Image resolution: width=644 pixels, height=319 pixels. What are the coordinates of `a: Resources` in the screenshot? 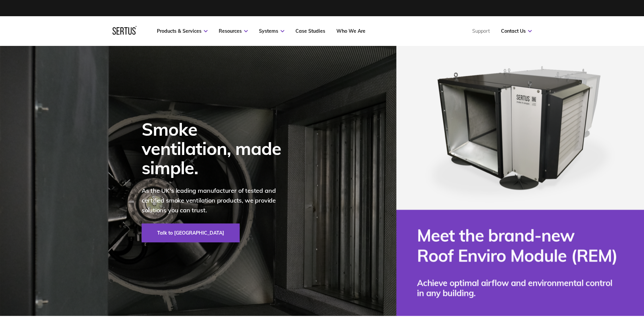 It's located at (233, 31).